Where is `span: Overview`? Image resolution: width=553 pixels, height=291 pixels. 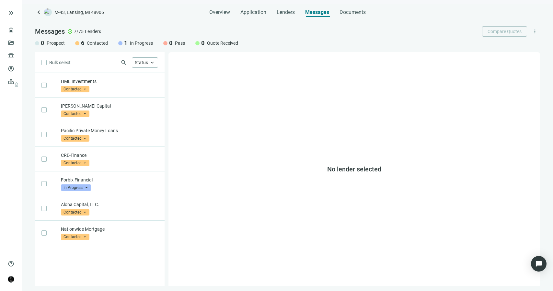 span: Overview is located at coordinates (220, 12).